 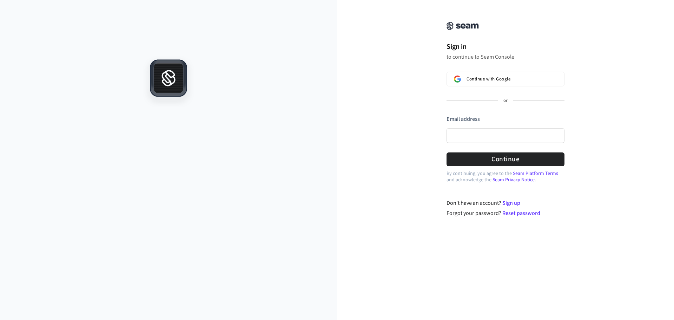 What do you see at coordinates (513, 180) in the screenshot?
I see `a: Seam Privacy Notice` at bounding box center [513, 180].